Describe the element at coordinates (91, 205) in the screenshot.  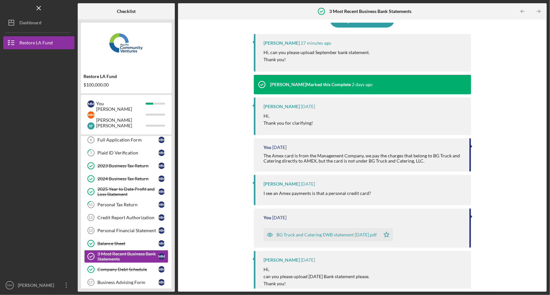
I see `tspan: 11` at that location.